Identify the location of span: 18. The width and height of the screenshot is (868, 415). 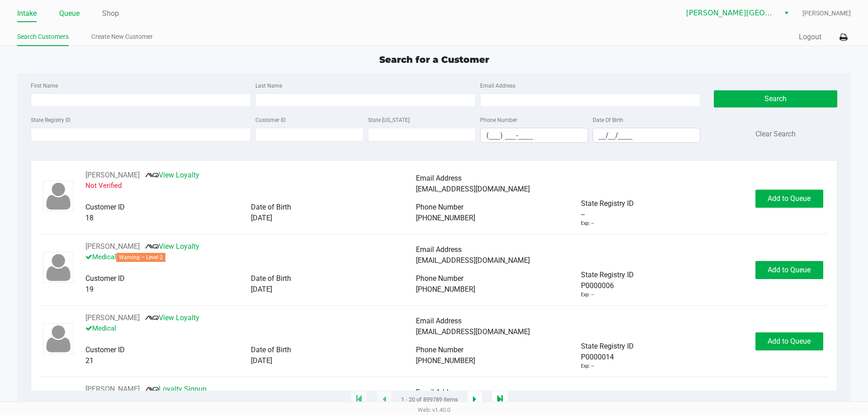
(90, 218).